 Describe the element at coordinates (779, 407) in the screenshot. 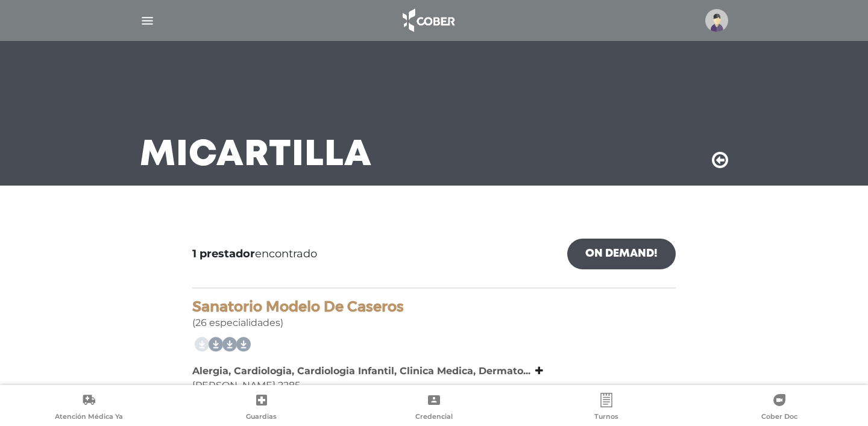

I see `a: Cober Doc` at that location.